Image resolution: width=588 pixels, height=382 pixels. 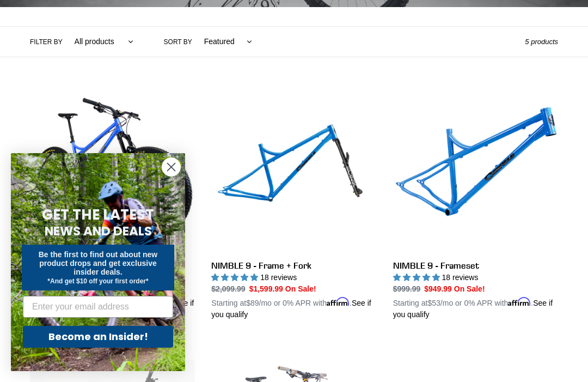 What do you see at coordinates (541, 42) in the screenshot?
I see `span: 5 products` at bounding box center [541, 42].